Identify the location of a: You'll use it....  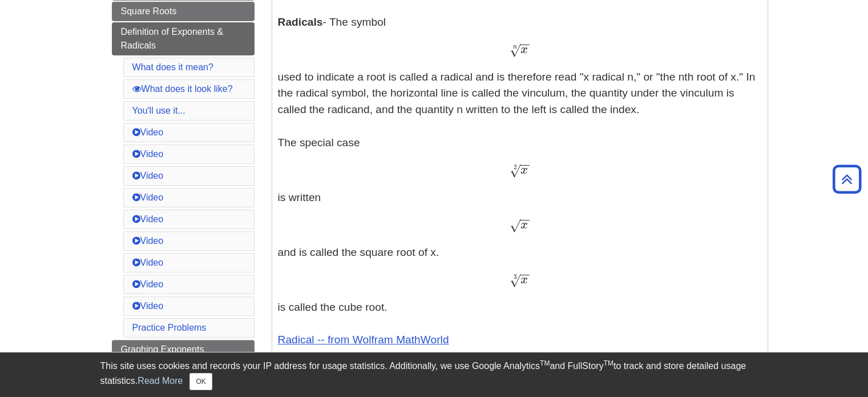
(159, 111).